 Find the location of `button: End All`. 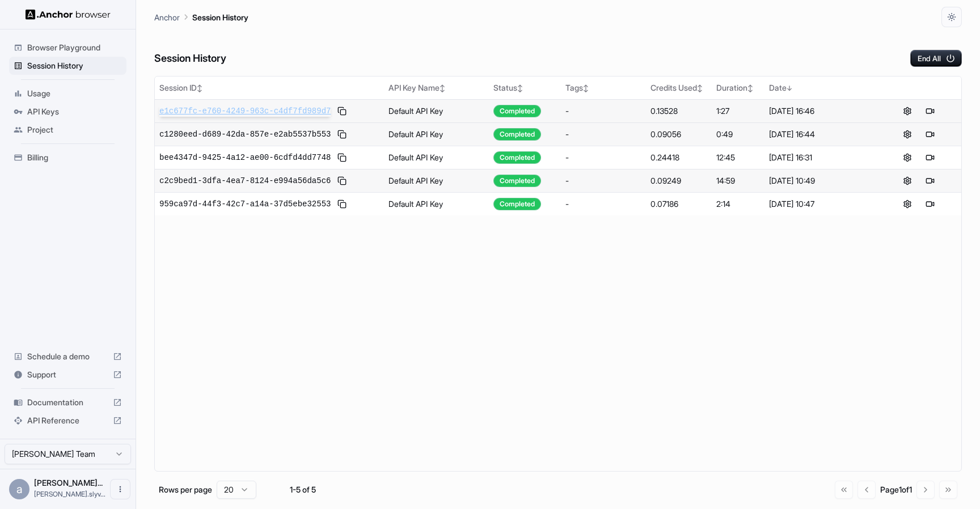

button: End All is located at coordinates (936, 58).